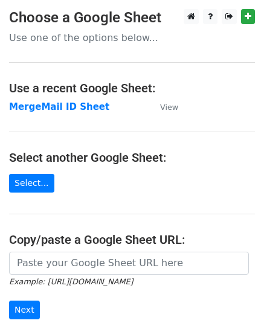 Image resolution: width=264 pixels, height=332 pixels. What do you see at coordinates (163, 107) in the screenshot?
I see `a: View` at bounding box center [163, 107].